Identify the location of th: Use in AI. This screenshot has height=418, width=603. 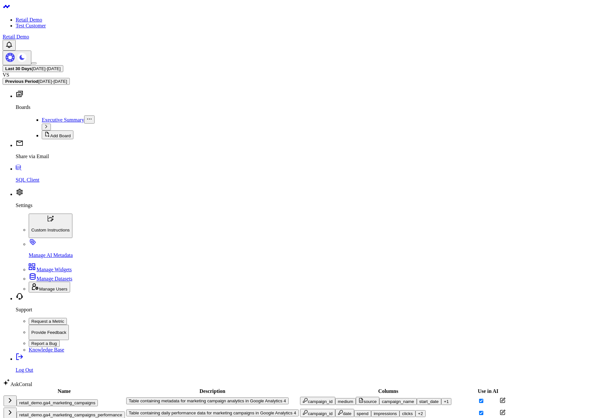
(488, 391).